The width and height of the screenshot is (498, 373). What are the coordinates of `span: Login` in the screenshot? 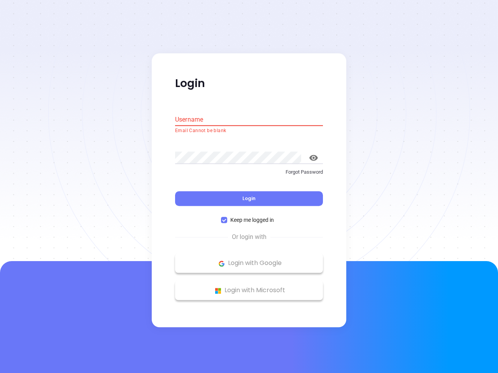 It's located at (249, 199).